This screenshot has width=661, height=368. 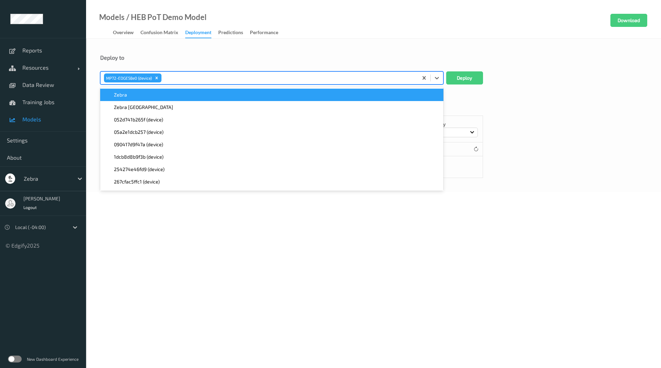 What do you see at coordinates (234, 33) in the screenshot?
I see `a: Predictions` at bounding box center [234, 33].